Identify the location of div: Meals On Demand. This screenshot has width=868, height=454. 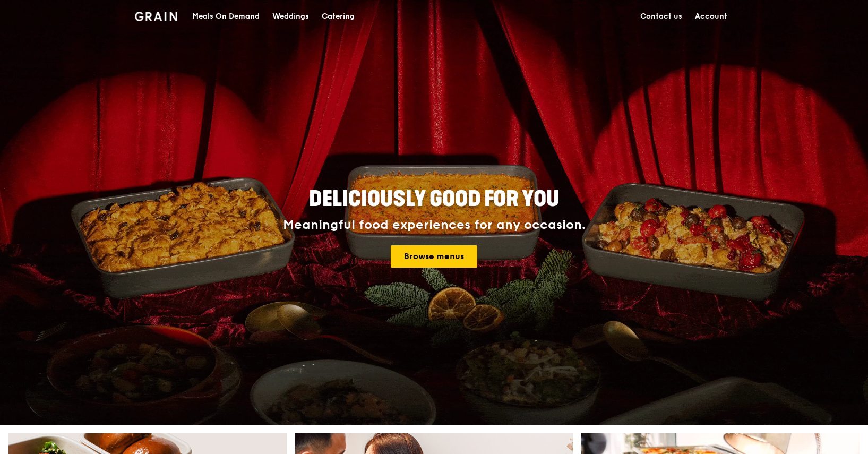
(225, 17).